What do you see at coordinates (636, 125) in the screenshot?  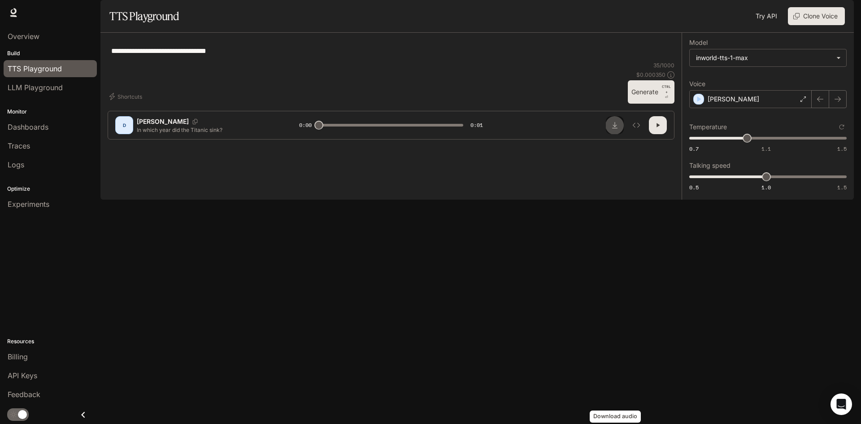 I see `button: Inspect` at bounding box center [636, 125].